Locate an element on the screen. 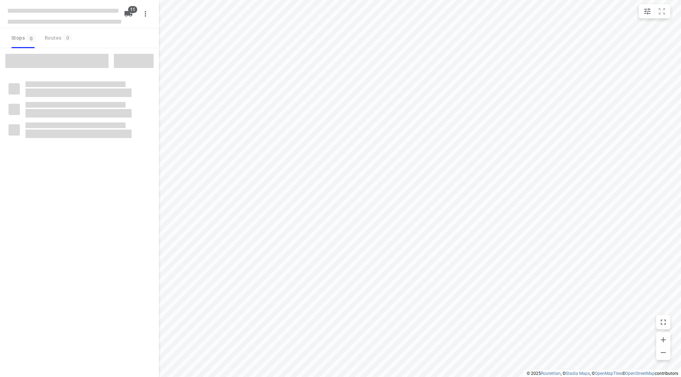 The image size is (681, 377). a: OpenStreetMap is located at coordinates (639, 374).